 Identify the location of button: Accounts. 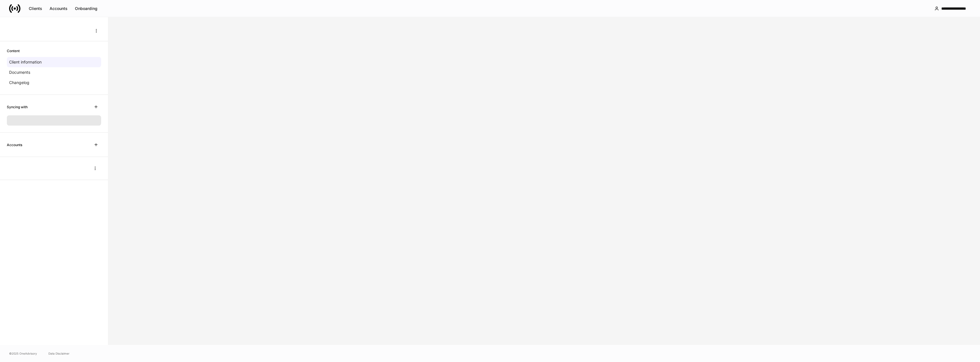
(58, 8).